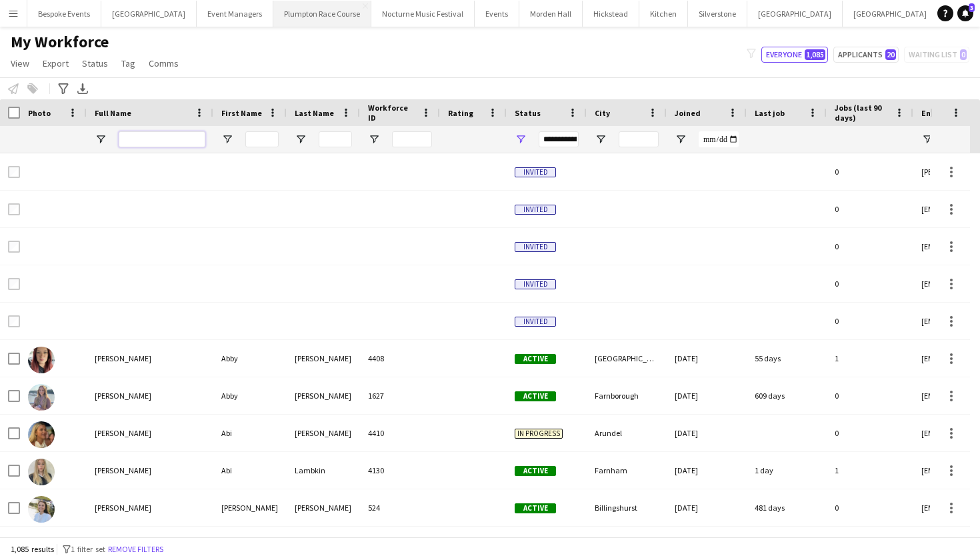 The height and width of the screenshot is (560, 980). Describe the element at coordinates (626, 433) in the screenshot. I see `div: Arundel` at that location.